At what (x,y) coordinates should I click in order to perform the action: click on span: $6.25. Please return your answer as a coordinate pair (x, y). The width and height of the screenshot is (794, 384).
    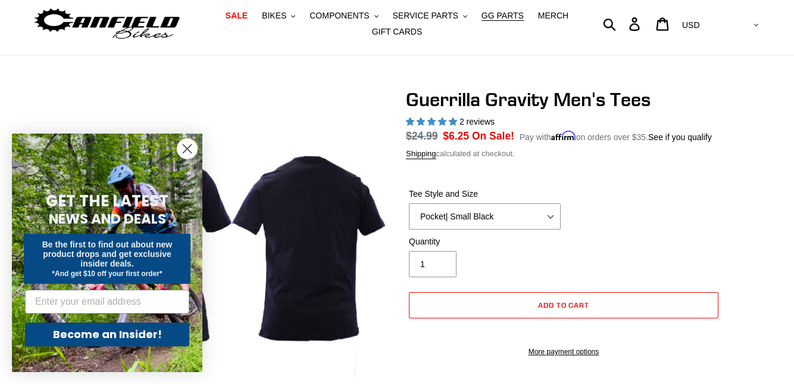
    Looking at the image, I should click on (456, 136).